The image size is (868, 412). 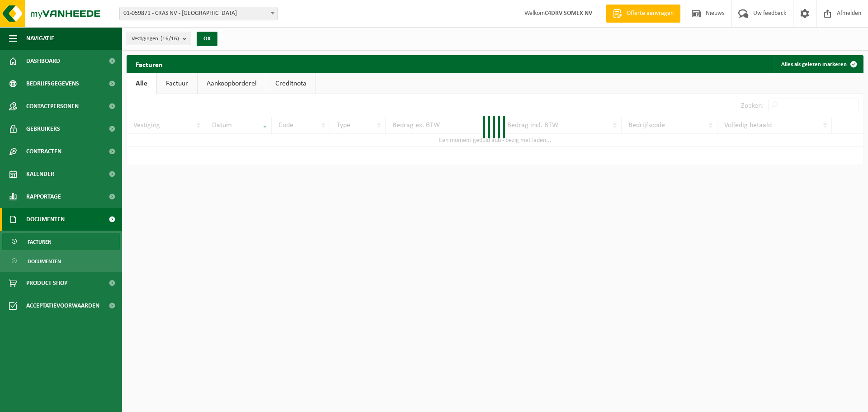 I want to click on a: Facturen, so click(x=61, y=241).